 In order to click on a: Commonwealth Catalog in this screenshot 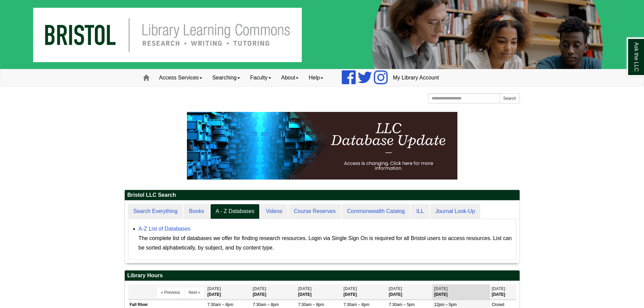, I will do `click(376, 211)`.